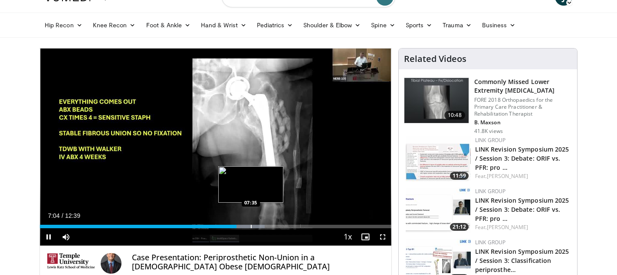 This screenshot has width=617, height=275. Describe the element at coordinates (438, 210) in the screenshot. I see `a: 21:12` at that location.